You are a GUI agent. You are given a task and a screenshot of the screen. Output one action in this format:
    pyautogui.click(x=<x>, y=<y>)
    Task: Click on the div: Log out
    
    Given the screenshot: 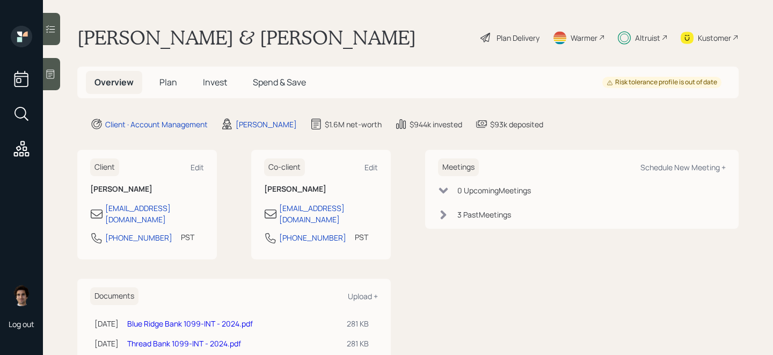 What is the action you would take?
    pyautogui.click(x=21, y=324)
    